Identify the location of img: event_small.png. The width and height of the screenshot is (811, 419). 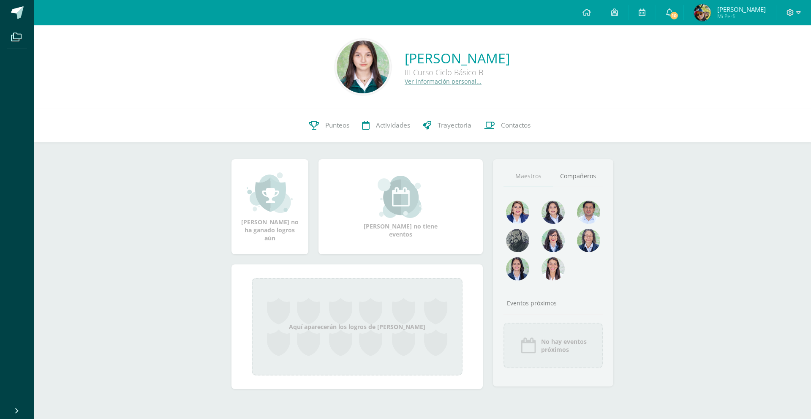
(400, 197).